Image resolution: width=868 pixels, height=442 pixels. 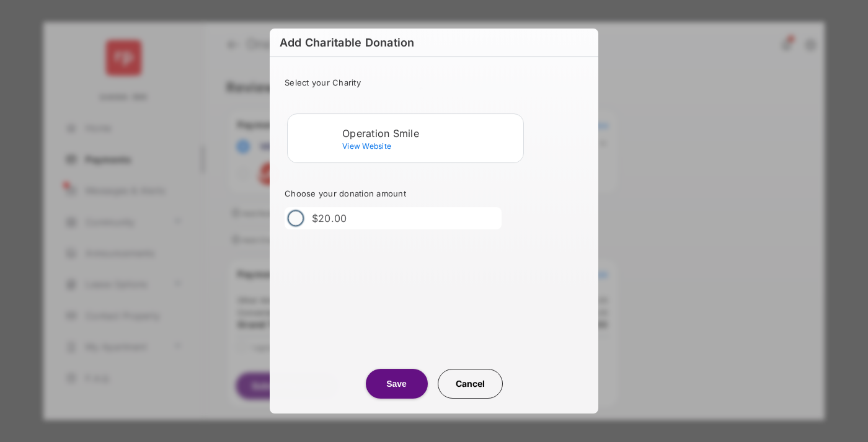 I want to click on span: Choose your donation amount, so click(x=345, y=194).